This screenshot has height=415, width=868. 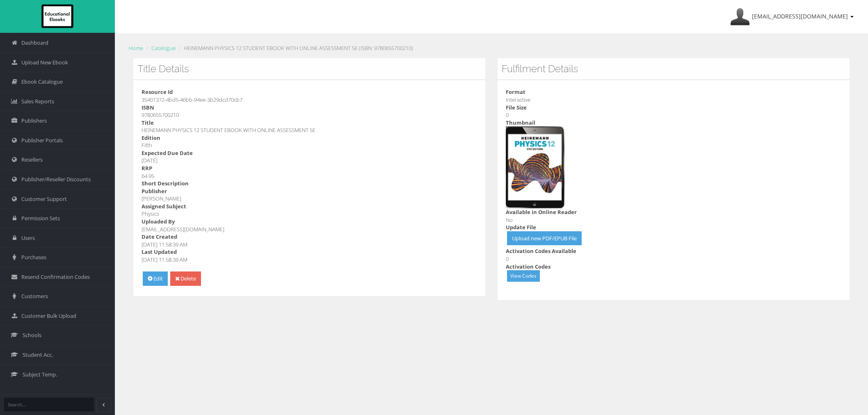 I want to click on h3: Fulfilment Details, so click(x=674, y=69).